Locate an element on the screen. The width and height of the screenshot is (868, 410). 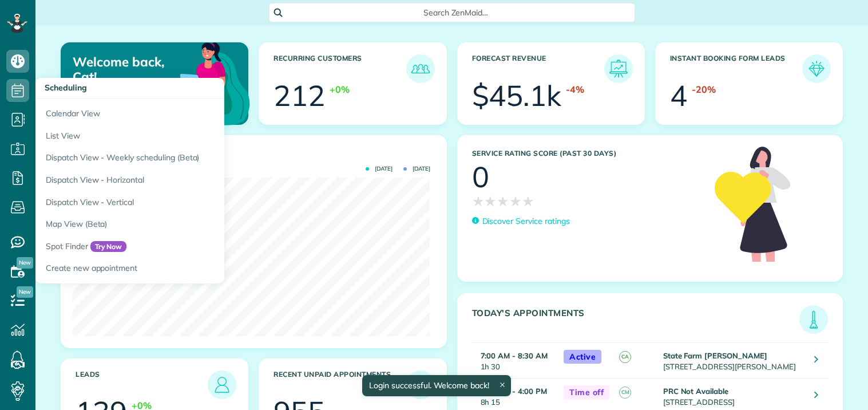
div: Login successful. Welcome back! is located at coordinates (436, 385).